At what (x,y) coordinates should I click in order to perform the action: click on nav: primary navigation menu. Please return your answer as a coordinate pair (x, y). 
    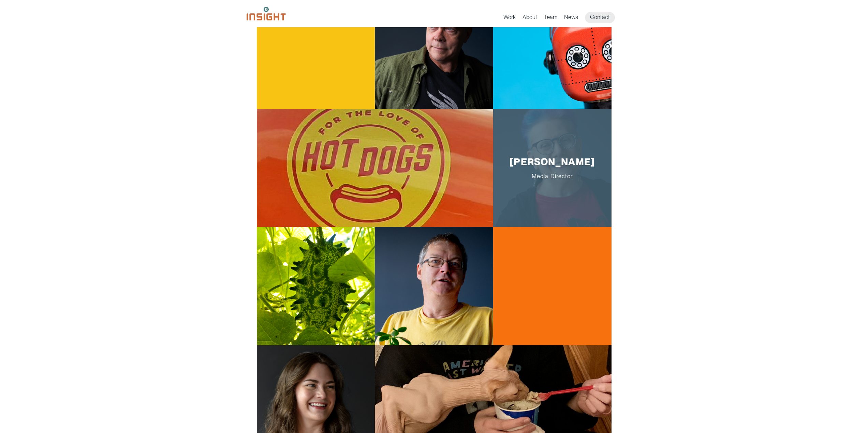
    Looking at the image, I should click on (562, 17).